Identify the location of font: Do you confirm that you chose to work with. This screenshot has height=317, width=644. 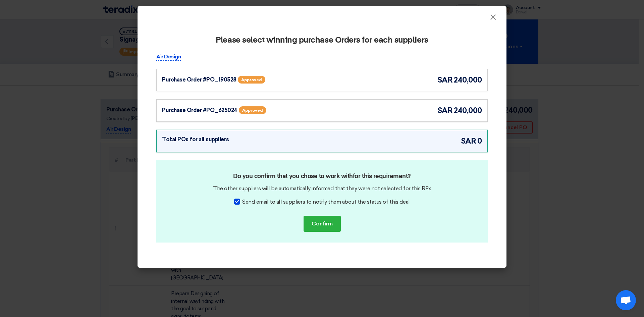
(293, 176).